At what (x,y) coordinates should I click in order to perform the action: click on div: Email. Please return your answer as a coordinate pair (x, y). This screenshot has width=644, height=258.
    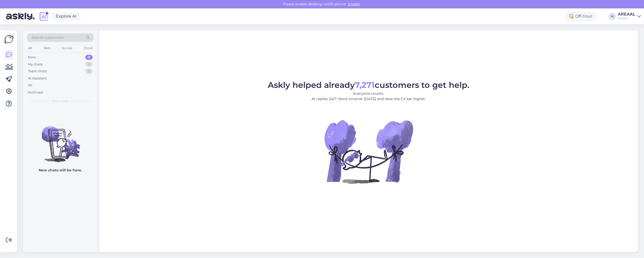
    Looking at the image, I should click on (88, 48).